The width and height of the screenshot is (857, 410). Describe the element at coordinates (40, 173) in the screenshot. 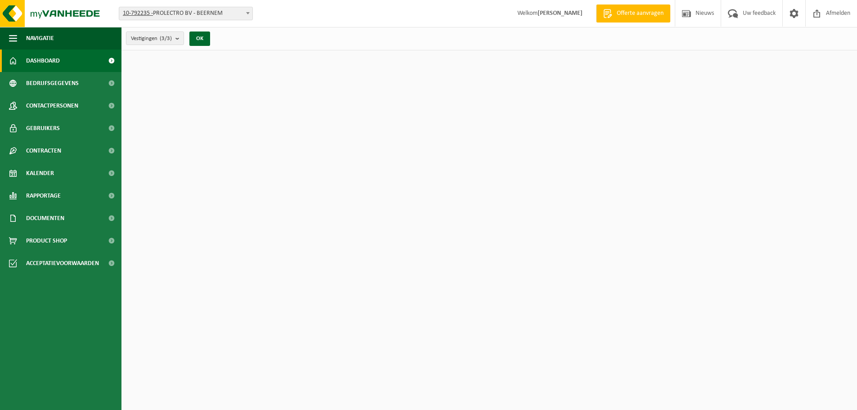

I see `span: Kalender` at that location.